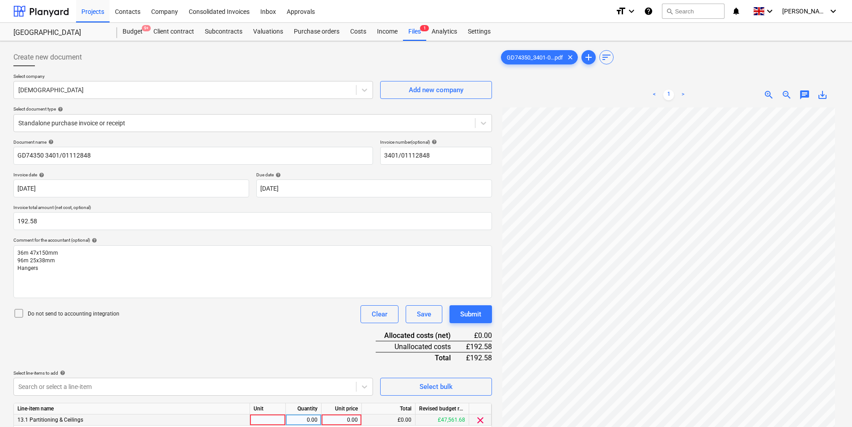 This screenshot has height=427, width=852. What do you see at coordinates (132, 32) in the screenshot?
I see `div: Budget` at bounding box center [132, 32].